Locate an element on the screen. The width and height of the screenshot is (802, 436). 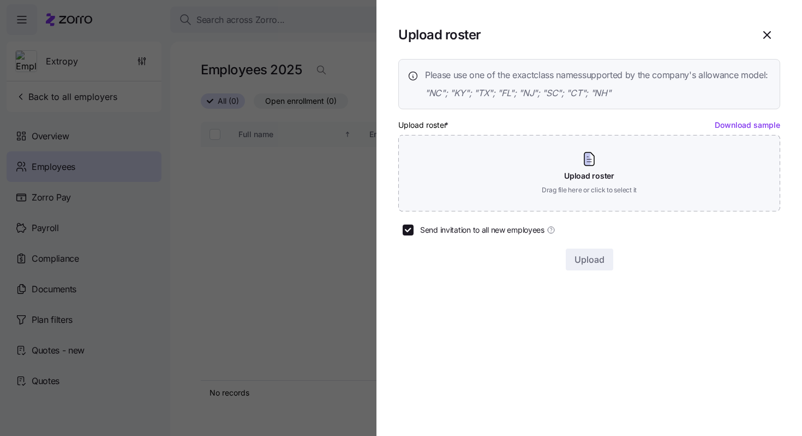
button: Upload is located at coordinates (590, 259).